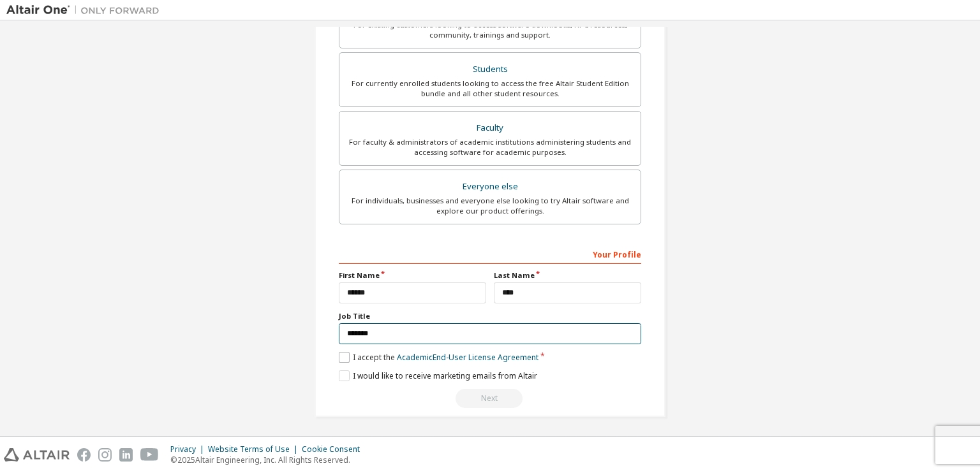 This screenshot has width=980, height=473. What do you see at coordinates (490, 88) in the screenshot?
I see `div: For currently enrolled students looking to access the free Altair Student Edition bundle and all ...` at bounding box center [490, 88].